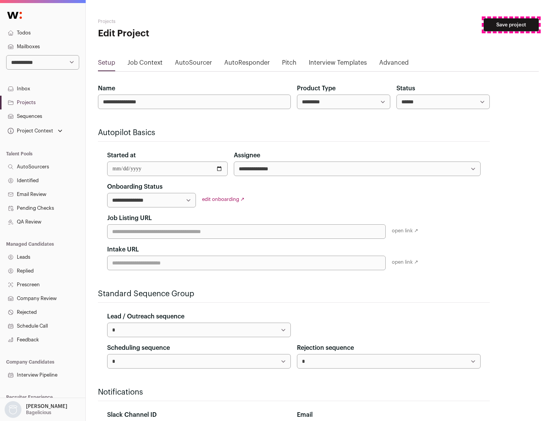  Describe the element at coordinates (123, 250) in the screenshot. I see `label: Intake URL` at that location.